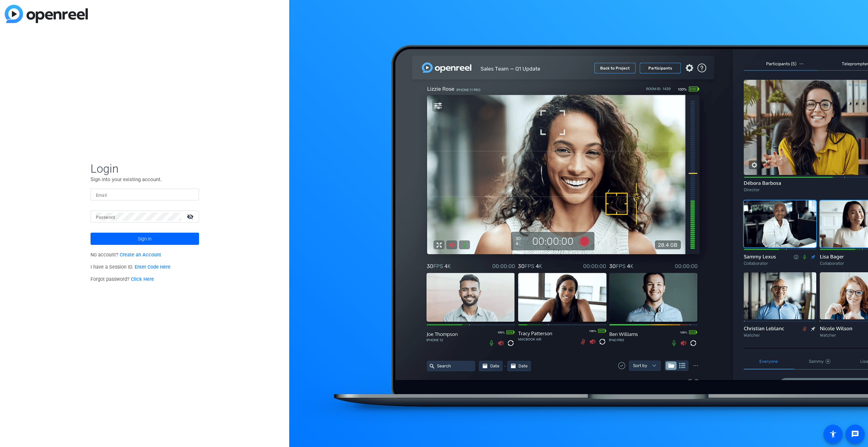 This screenshot has width=868, height=447. Describe the element at coordinates (131, 267) in the screenshot. I see `span: I have a Session ID.` at that location.